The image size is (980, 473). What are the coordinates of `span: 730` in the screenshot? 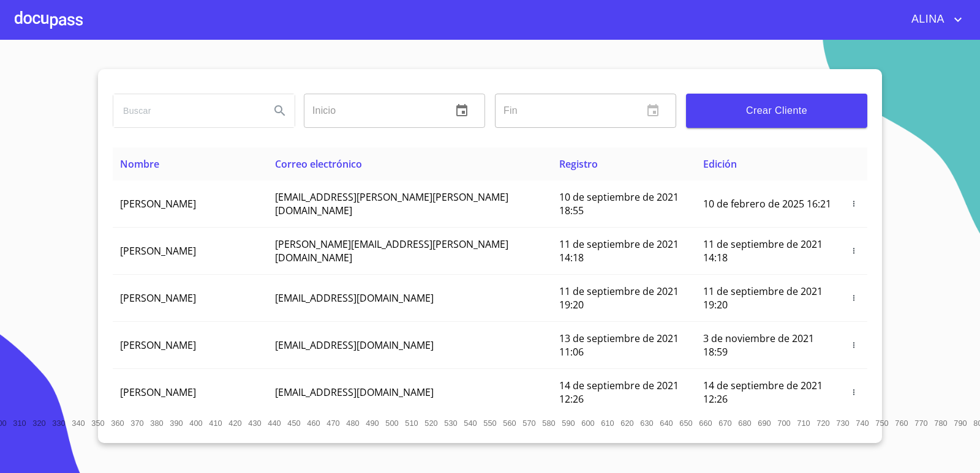 It's located at (842, 423).